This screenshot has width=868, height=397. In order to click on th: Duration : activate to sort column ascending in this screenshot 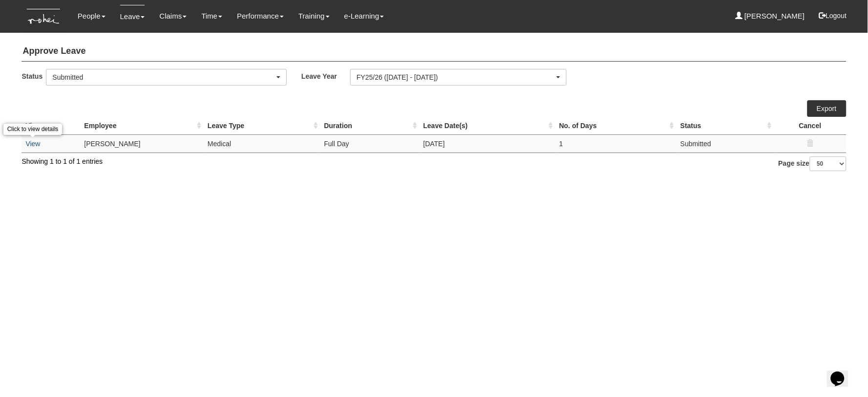, I will do `click(370, 125)`.